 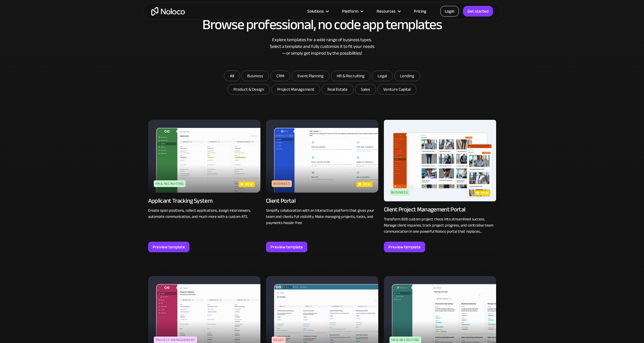 I want to click on div: Explore templates for a wide range of business types. Select a template and fully customize it to..., so click(x=322, y=47).